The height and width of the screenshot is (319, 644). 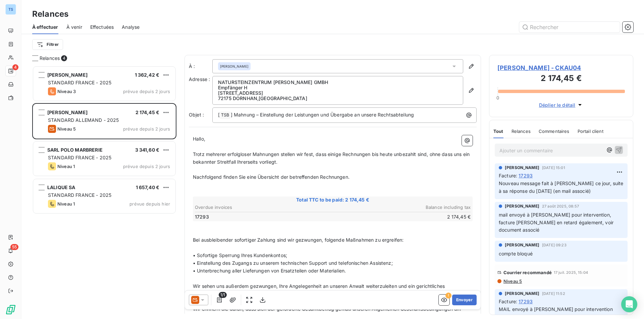 I want to click on span: • Sofortige Sperrung Ihres Kundenkontos;, so click(x=240, y=255).